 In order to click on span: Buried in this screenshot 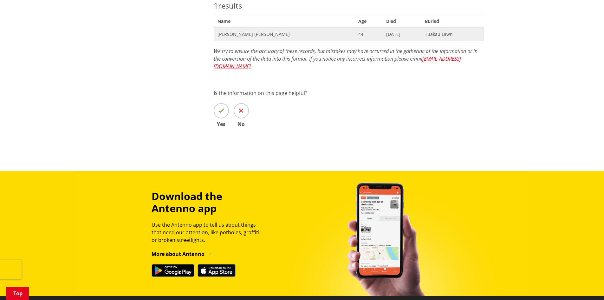, I will do `click(453, 21)`.